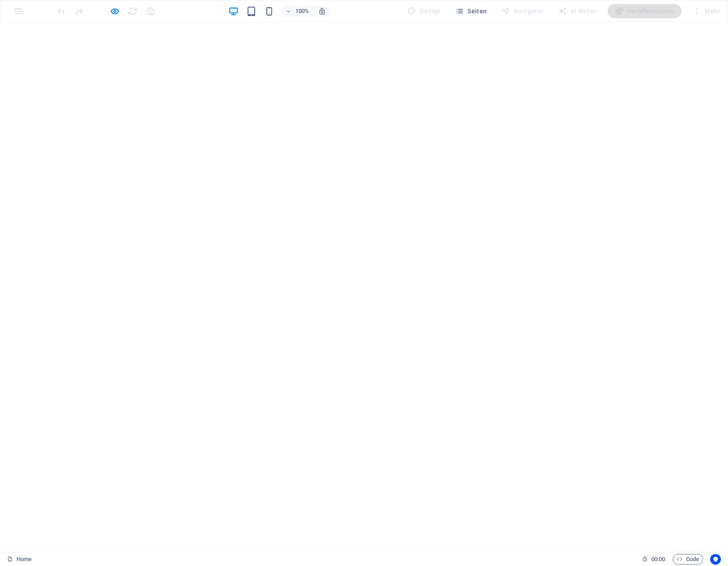 The height and width of the screenshot is (566, 728). What do you see at coordinates (471, 11) in the screenshot?
I see `span: Seiten` at bounding box center [471, 11].